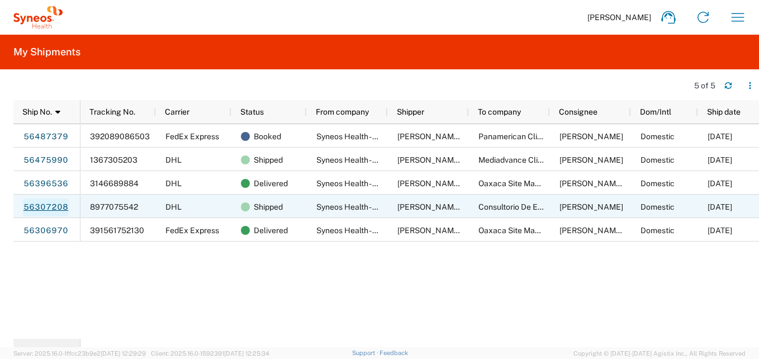 This screenshot has height=359, width=759. Describe the element at coordinates (79, 353) in the screenshot. I see `span: Server: 2025.16.0-1ffcc23b9e2` at that location.